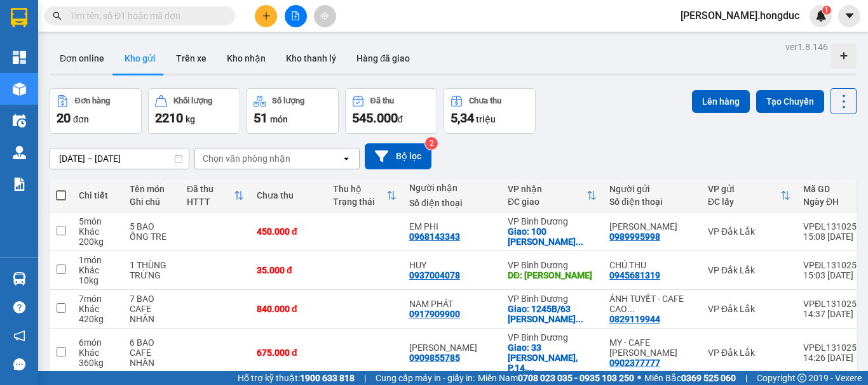 This screenshot has width=868, height=385. Describe the element at coordinates (19, 17) in the screenshot. I see `img: logo-vxr` at that location.